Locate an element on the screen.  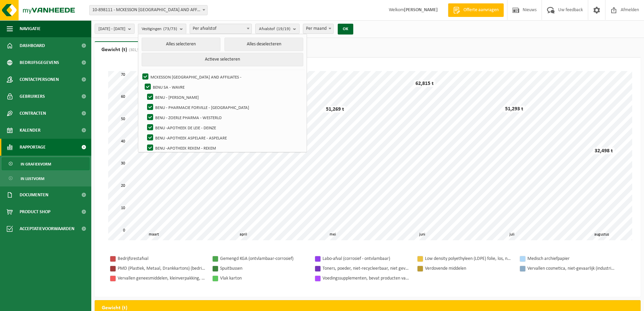
a: Gewicht (t) is located at coordinates (130, 49).